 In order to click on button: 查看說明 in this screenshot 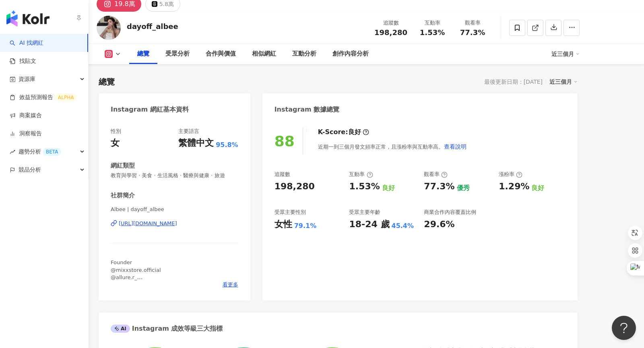, I will do `click(455, 147)`.